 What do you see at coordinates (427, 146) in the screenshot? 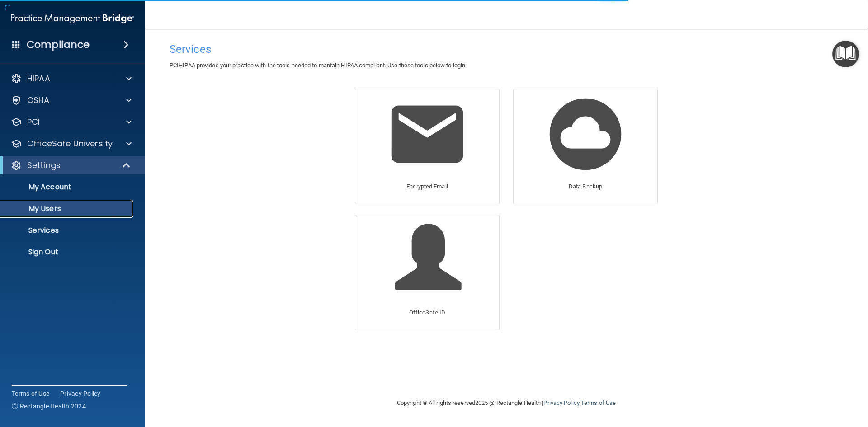
I see `a: Encrypted Email Encrypted Email` at bounding box center [427, 146].